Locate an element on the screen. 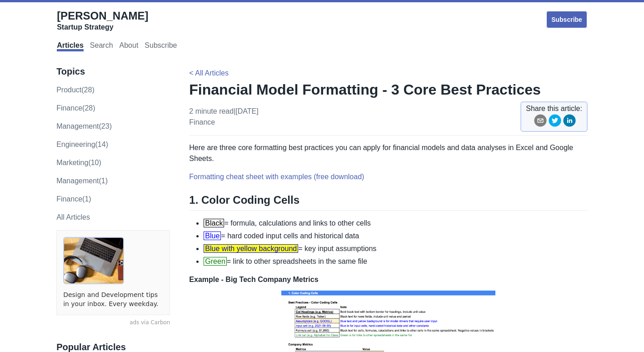 The image size is (644, 352). img: ads via Carbon is located at coordinates (94, 261).